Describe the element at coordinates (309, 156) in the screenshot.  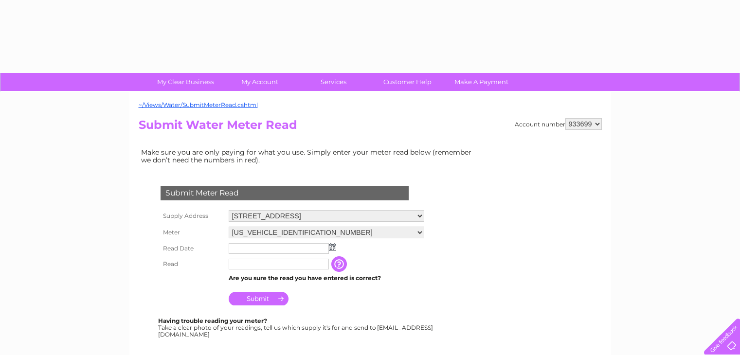
I see `td: Make sure you are only paying for what you use. Simply enter your meter read below (remember we d...` at that location.